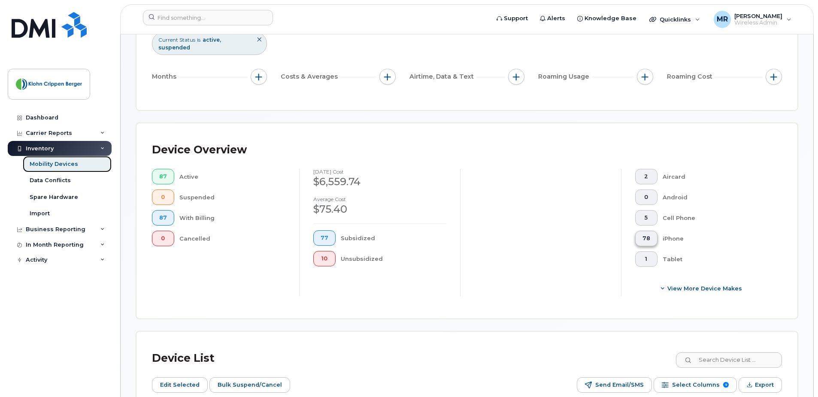 Image resolution: width=818 pixels, height=397 pixels. Describe the element at coordinates (233, 197) in the screenshot. I see `div: Suspended` at that location.